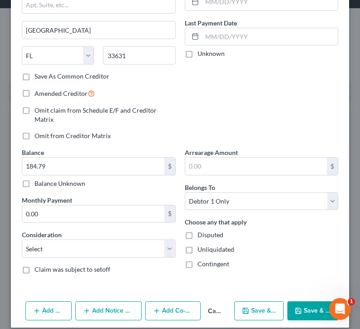  I want to click on span: Belongs To, so click(200, 187).